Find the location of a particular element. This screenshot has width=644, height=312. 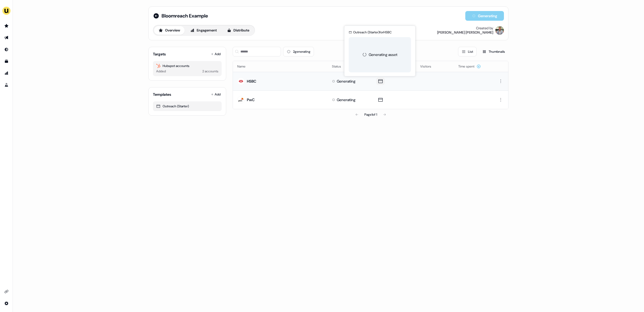

a: Go to attribution is located at coordinates (6, 73).